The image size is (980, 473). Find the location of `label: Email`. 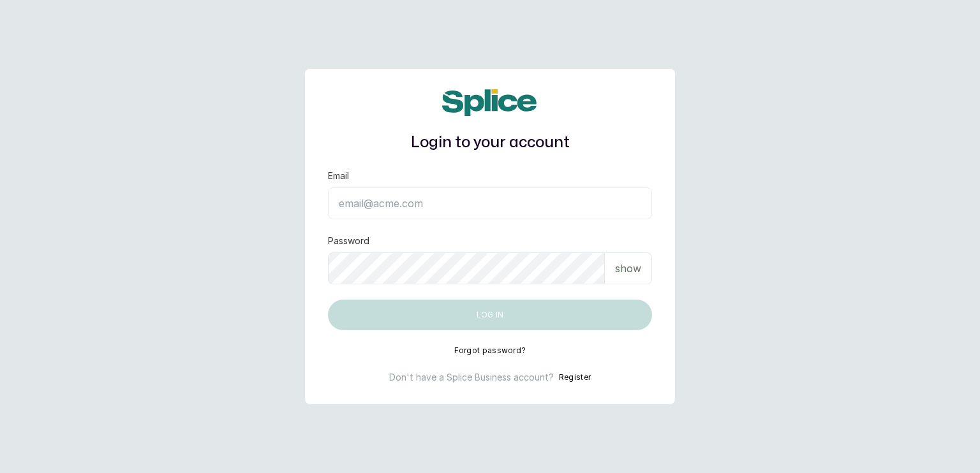

label: Email is located at coordinates (339, 176).